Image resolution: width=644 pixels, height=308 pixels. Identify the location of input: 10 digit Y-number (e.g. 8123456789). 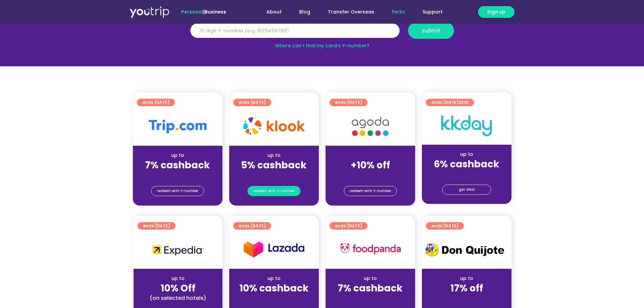
(295, 30).